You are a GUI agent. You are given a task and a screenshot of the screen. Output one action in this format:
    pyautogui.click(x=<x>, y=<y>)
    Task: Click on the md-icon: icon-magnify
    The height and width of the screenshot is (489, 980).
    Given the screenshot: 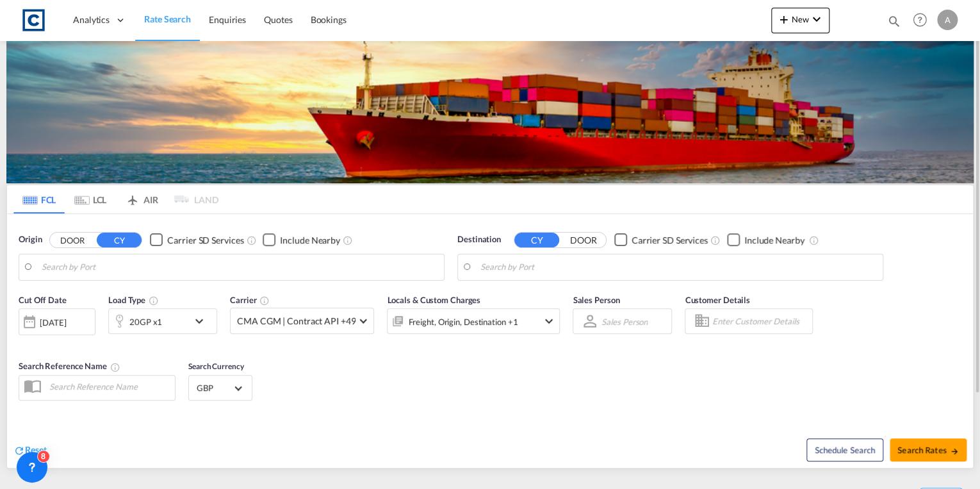 What is the action you would take?
    pyautogui.click(x=894, y=21)
    